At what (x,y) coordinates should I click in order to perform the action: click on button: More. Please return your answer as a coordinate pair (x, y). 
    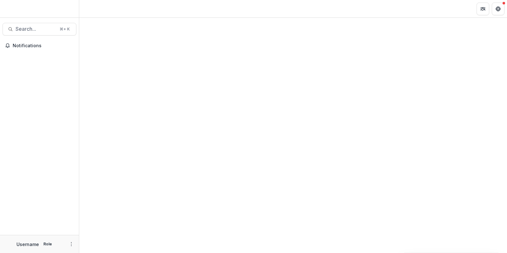
    Looking at the image, I should click on (71, 244).